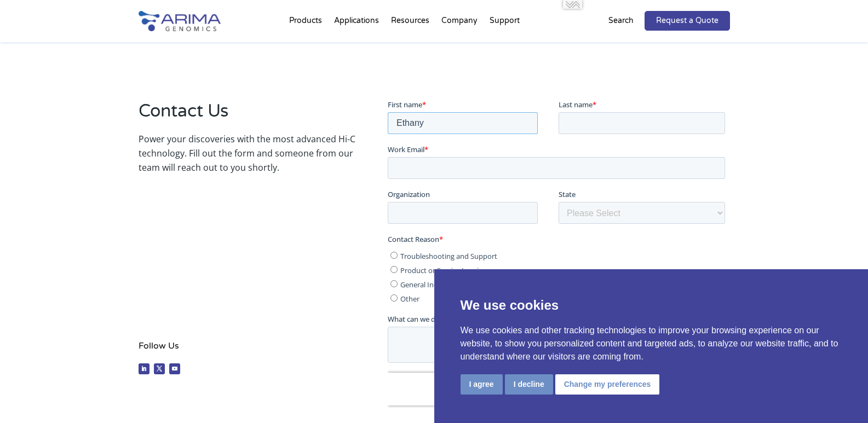 The height and width of the screenshot is (423, 868). What do you see at coordinates (6, 199) in the screenshot?
I see `input: Other` at bounding box center [6, 199].